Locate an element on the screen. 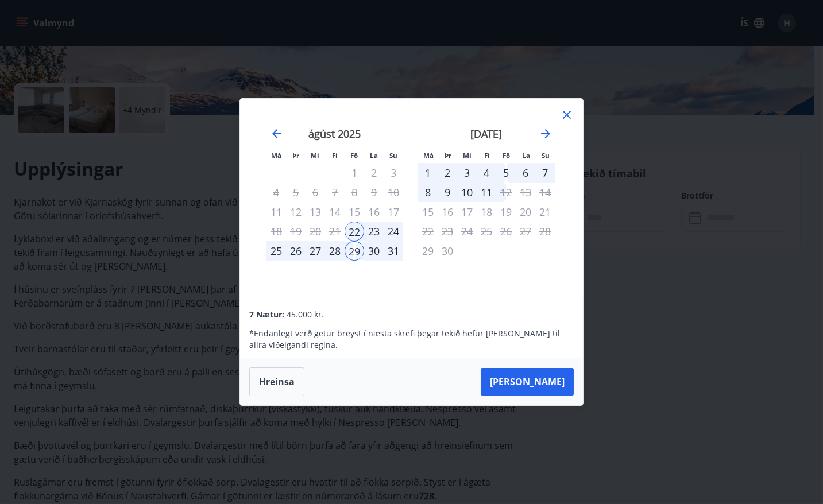  td: Choose þriðjudagur, 9. september 2025 as your check-in date. It’s available. is located at coordinates (447, 192).